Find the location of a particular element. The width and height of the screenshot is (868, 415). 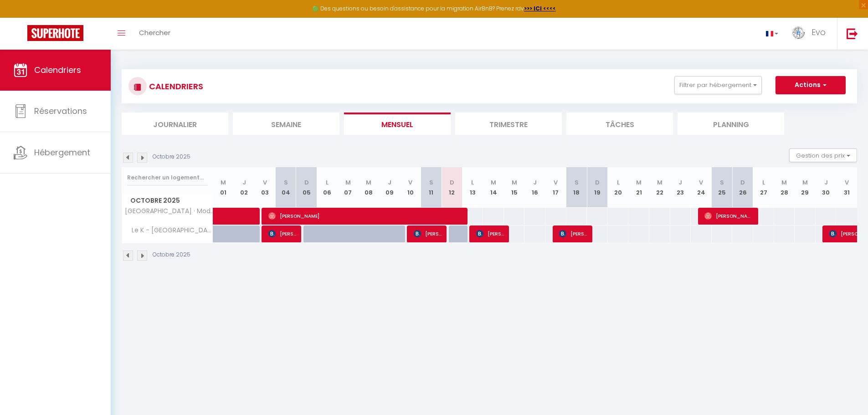

th: 24 is located at coordinates (701, 187).